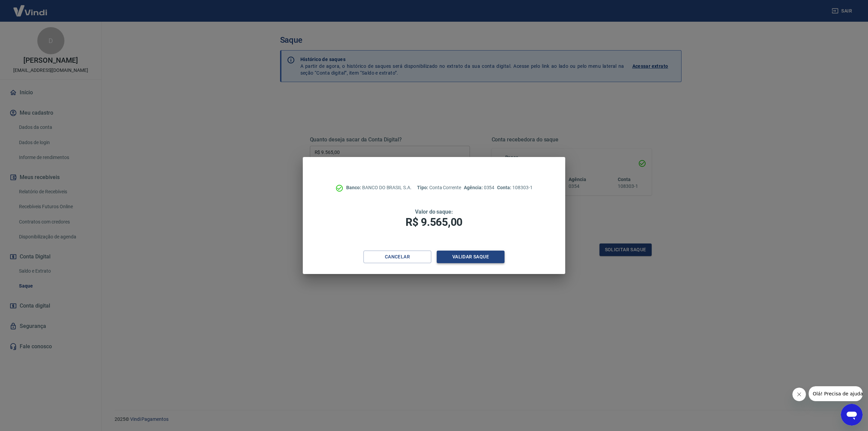  What do you see at coordinates (379, 187) in the screenshot?
I see `p: BANCO DO BRASIL S.A.` at bounding box center [379, 187].